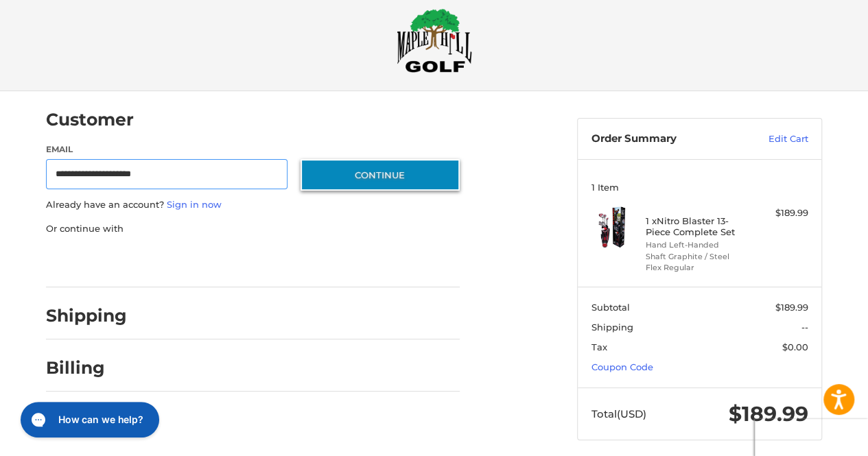  Describe the element at coordinates (665, 140) in the screenshot. I see `h3: Order Summary` at that location.